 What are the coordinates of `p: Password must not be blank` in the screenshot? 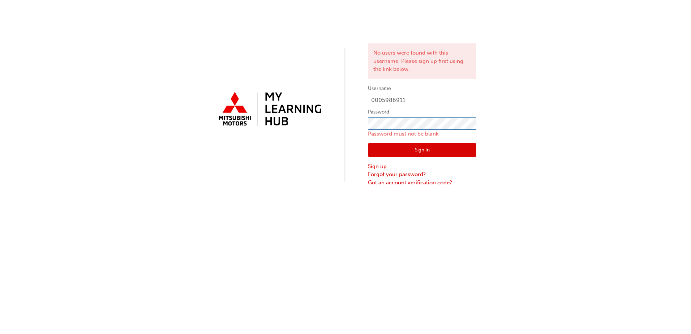 It's located at (422, 134).